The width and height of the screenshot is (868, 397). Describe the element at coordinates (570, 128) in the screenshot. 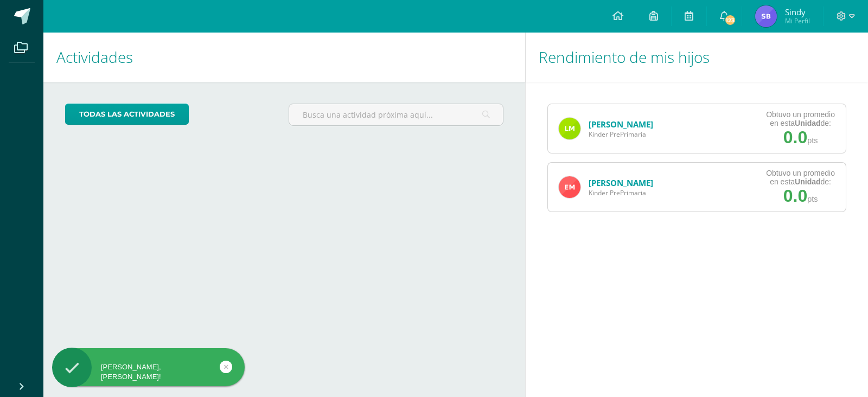

I see `img: d5f0d9fd9c41e8f790bc68a285cb21ac.png` at that location.